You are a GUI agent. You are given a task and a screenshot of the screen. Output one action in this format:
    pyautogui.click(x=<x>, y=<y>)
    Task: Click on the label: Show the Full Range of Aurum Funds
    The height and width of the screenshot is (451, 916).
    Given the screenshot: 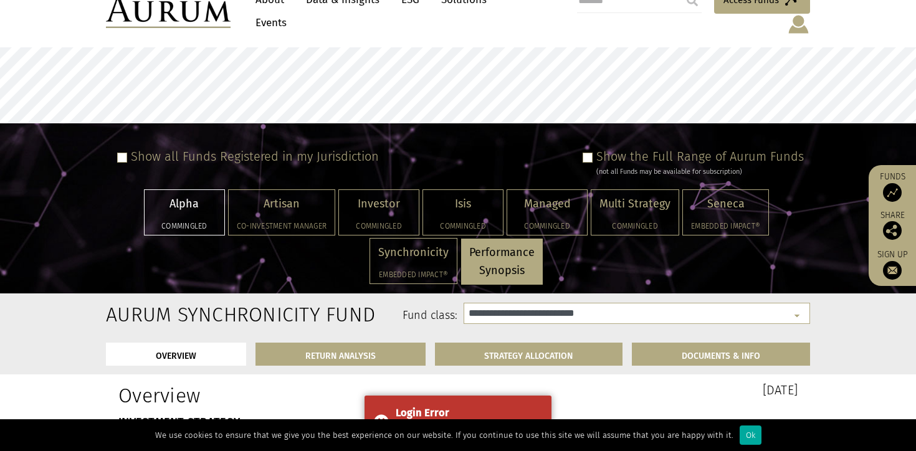 What is the action you would take?
    pyautogui.click(x=700, y=156)
    